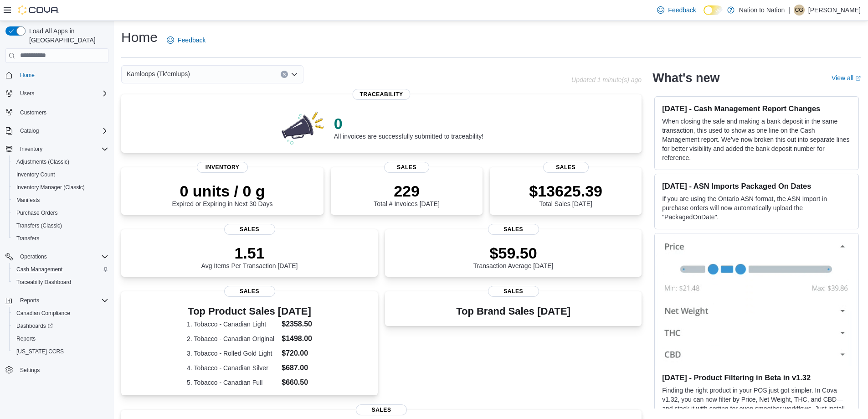  What do you see at coordinates (186, 40) in the screenshot?
I see `a: Feedback` at bounding box center [186, 40].